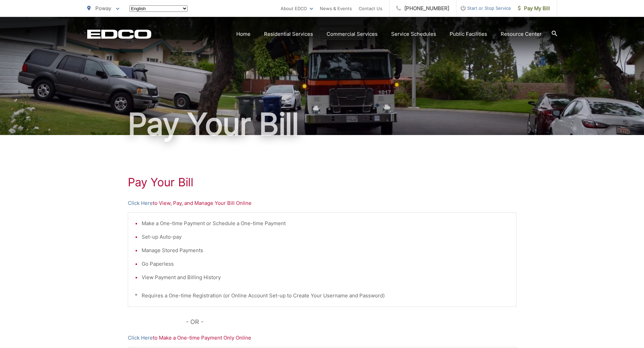 This screenshot has height=348, width=644. What do you see at coordinates (243, 34) in the screenshot?
I see `a: Home` at bounding box center [243, 34].